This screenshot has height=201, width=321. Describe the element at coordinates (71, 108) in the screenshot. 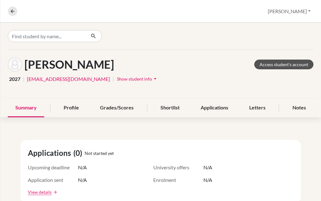

I see `div: Profile` at that location.